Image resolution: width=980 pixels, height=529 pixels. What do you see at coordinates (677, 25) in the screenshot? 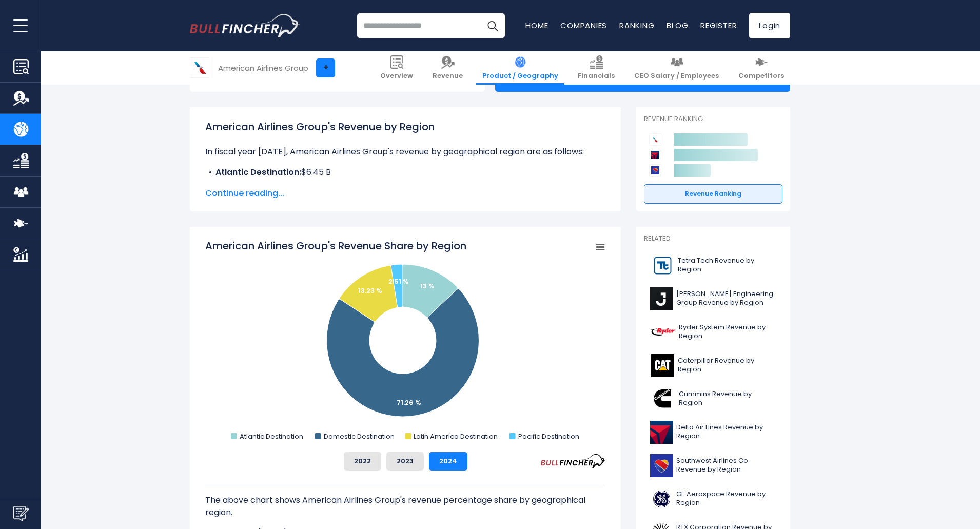
I see `a: Blog` at bounding box center [677, 25].